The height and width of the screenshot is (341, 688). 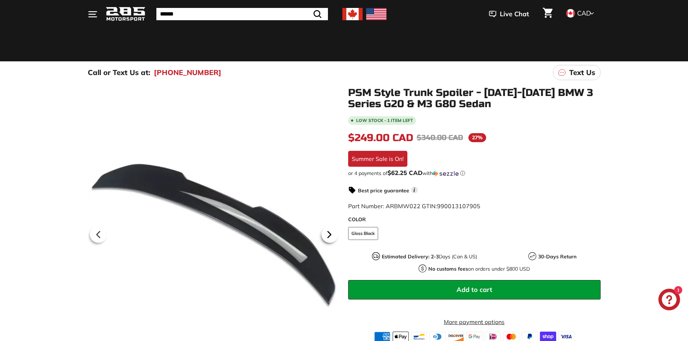 What do you see at coordinates (414, 190) in the screenshot?
I see `span: i` at bounding box center [414, 190].